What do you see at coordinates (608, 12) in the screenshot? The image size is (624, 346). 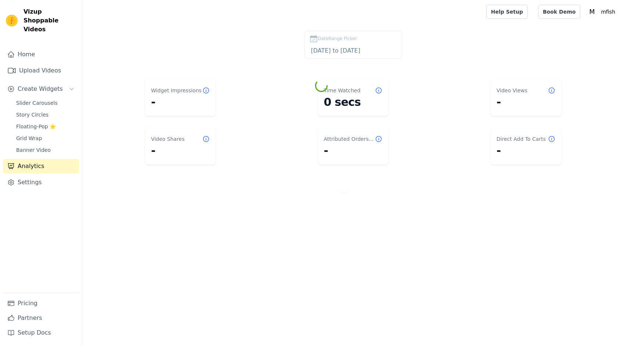 I see `p: mfish` at bounding box center [608, 12].